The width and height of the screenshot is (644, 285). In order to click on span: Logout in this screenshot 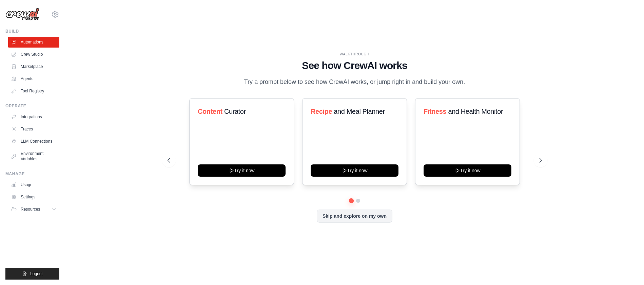, I will do `click(36, 274)`.